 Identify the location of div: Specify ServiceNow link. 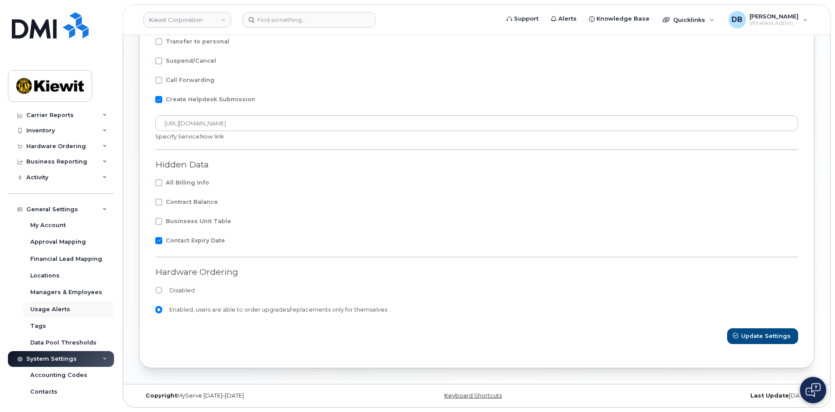
(476, 137).